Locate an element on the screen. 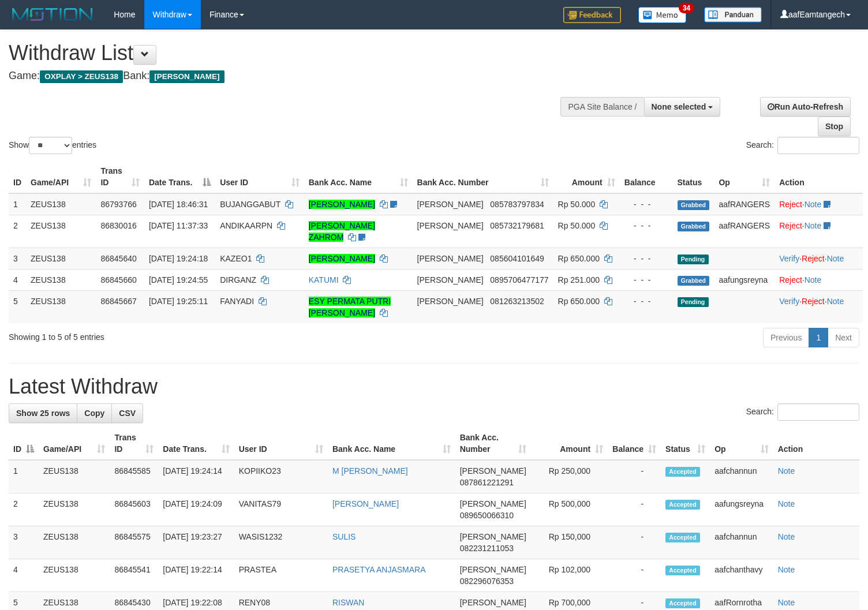  span: 34 is located at coordinates (687, 8).